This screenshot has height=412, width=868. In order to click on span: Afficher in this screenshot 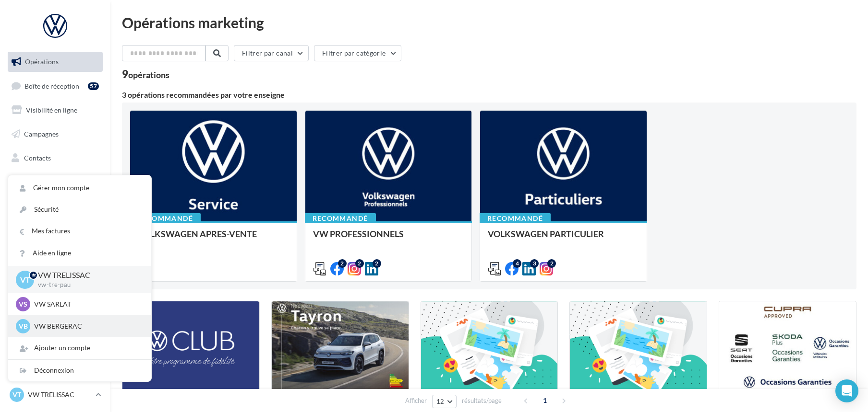, I will do `click(416, 401)`.